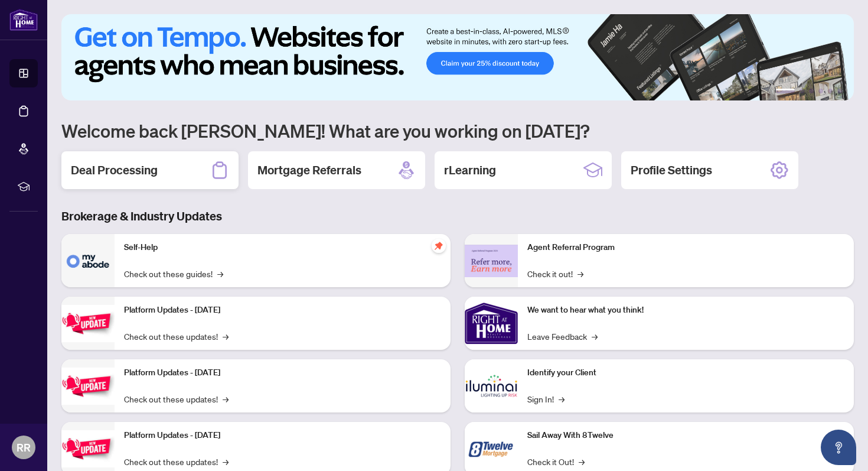 The width and height of the screenshot is (868, 471). I want to click on img: Agent Referral Program, so click(491, 261).